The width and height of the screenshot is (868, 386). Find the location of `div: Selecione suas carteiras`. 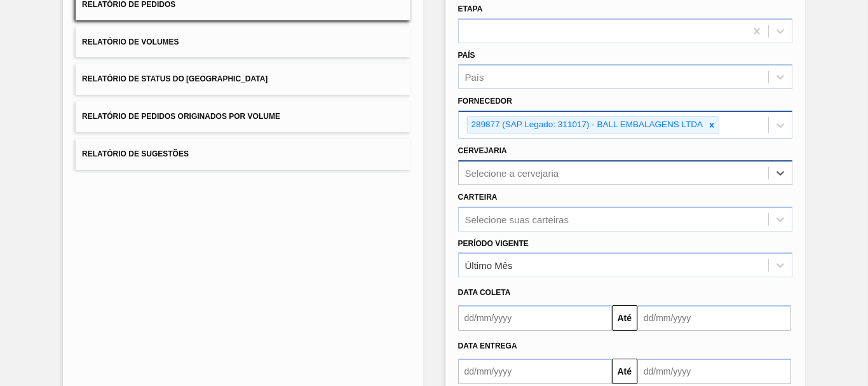

div: Selecione suas carteiras is located at coordinates (516, 219).